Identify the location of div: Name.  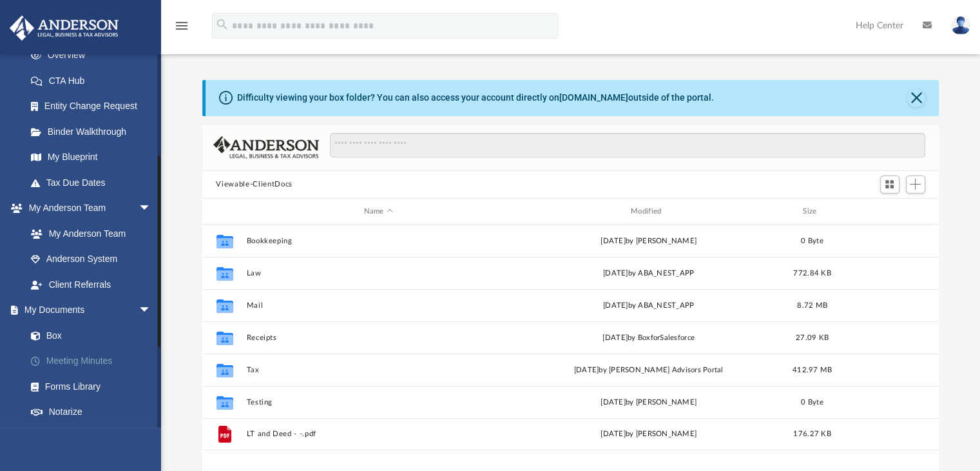
(377, 211).